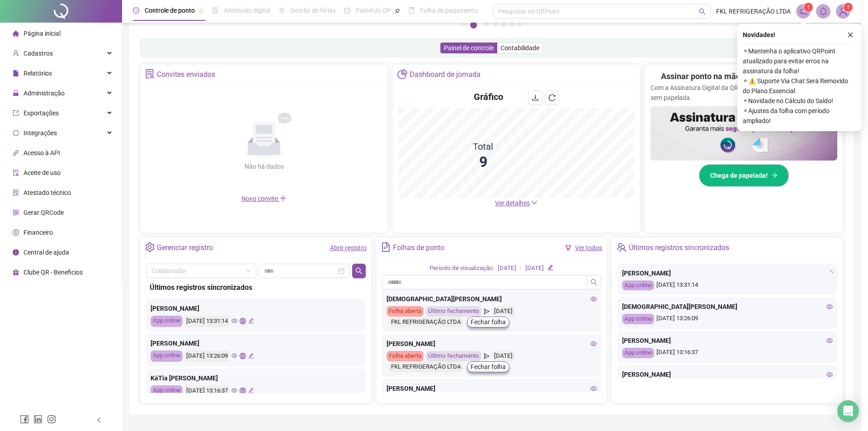 The height and width of the screenshot is (431, 868). I want to click on span: ⚬ ⚠️ Suporte Via Chat Será Removido do Plano Essencial, so click(799, 86).